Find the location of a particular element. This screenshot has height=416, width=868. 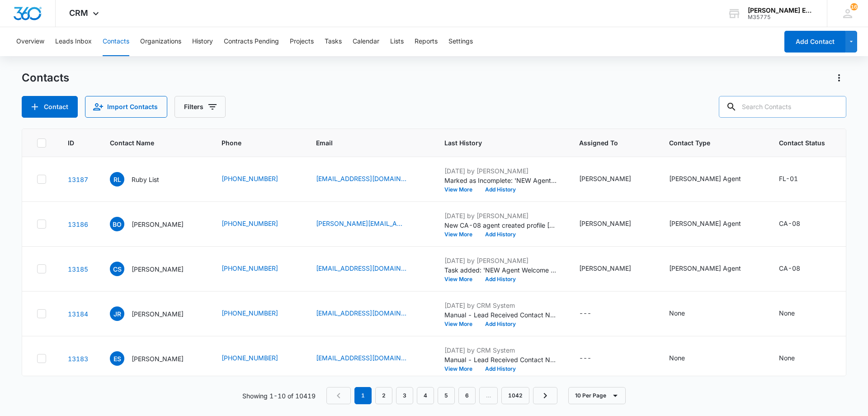

div: Phone - +1 (808) 225-9404 - Select to Edit Field is located at coordinates (257, 358).